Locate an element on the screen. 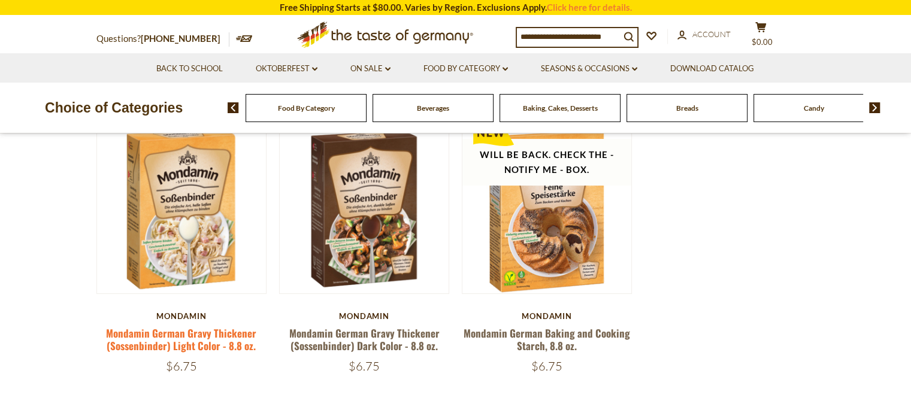 This screenshot has height=416, width=911. a: On Sale is located at coordinates (370, 69).